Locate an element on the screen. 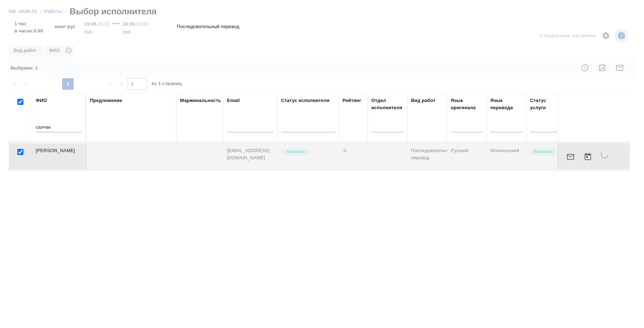  div: ФИО is located at coordinates (41, 100).